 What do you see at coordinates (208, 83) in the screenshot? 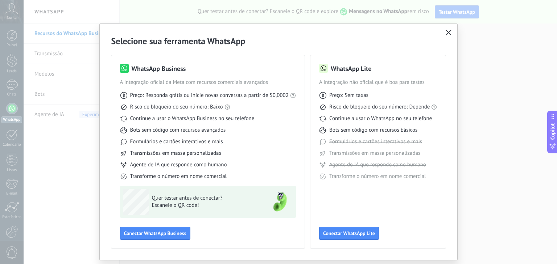
I see `span: A integração oficial da Meta com recursos comerciais avançados` at bounding box center [208, 83].